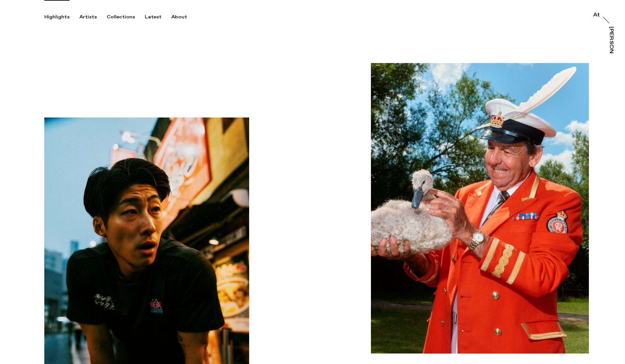  I want to click on div: Highlights, so click(57, 17).